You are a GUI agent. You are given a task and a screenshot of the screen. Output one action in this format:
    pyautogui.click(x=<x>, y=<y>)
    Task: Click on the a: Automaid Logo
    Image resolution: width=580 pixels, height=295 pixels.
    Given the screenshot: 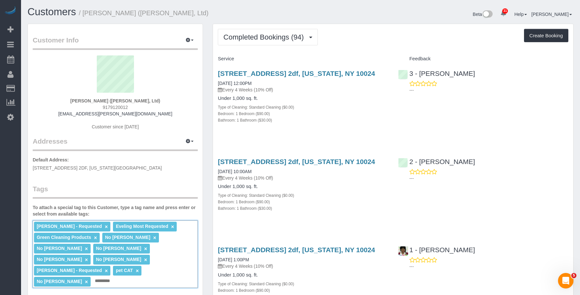 What is the action you would take?
    pyautogui.click(x=10, y=11)
    